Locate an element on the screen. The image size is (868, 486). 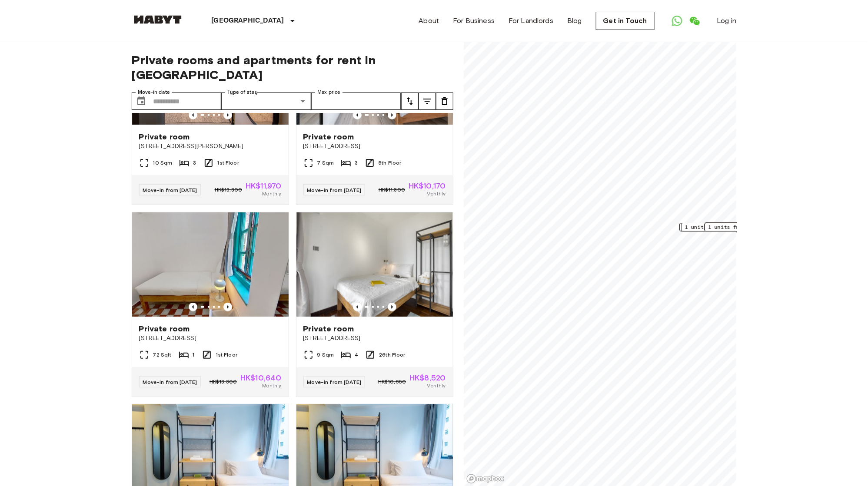
span: HK$10,170 is located at coordinates (427, 186).